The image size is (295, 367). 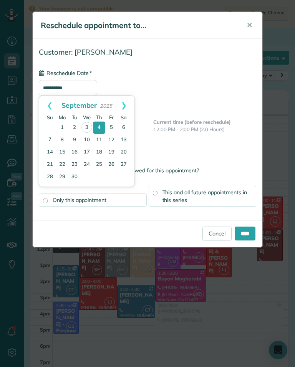 I want to click on a: 28, so click(x=50, y=177).